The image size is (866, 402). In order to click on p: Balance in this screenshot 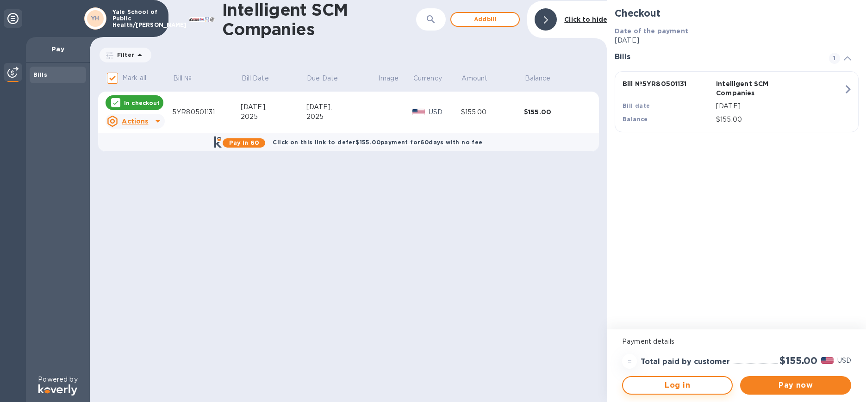, I will do `click(538, 78)`.